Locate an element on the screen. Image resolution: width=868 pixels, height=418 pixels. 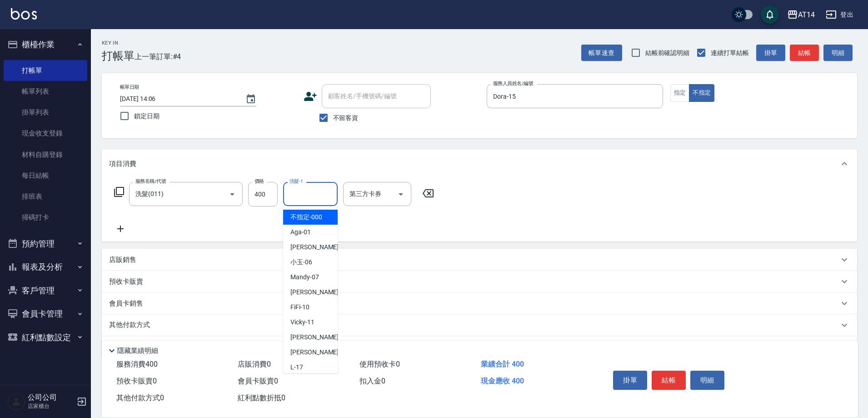
span: 預收卡販賣 0 is located at coordinates (136, 380).